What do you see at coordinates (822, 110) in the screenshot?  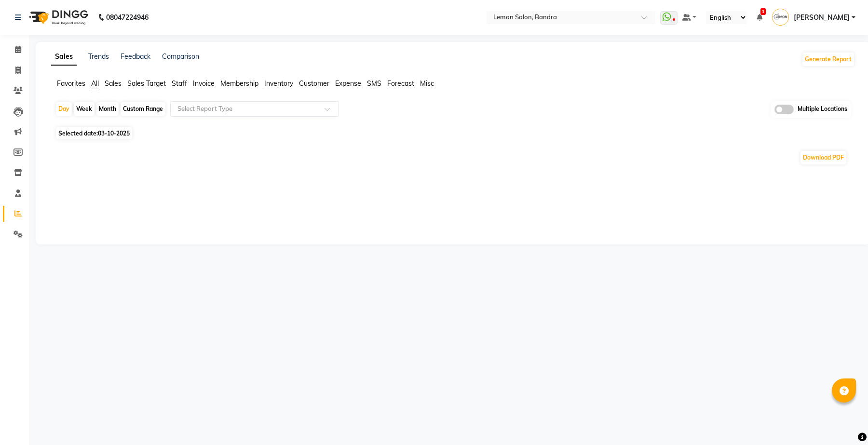 I see `span: Multiple Locations` at bounding box center [822, 110].